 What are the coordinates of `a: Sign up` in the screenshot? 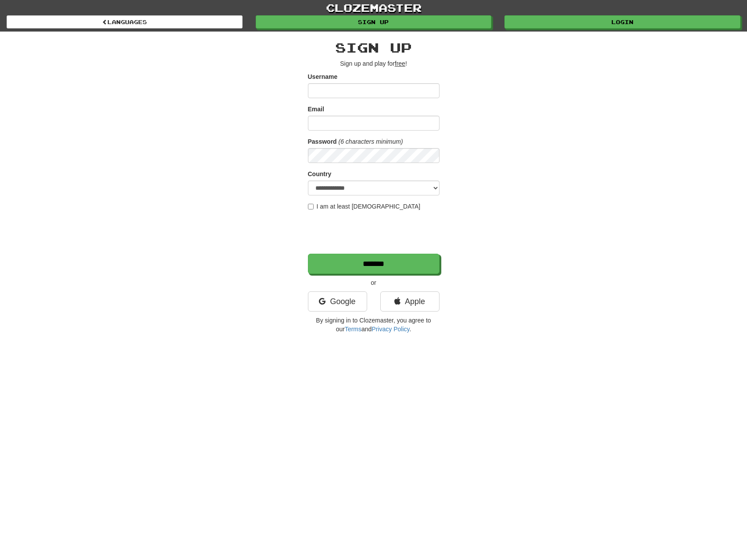 It's located at (374, 22).